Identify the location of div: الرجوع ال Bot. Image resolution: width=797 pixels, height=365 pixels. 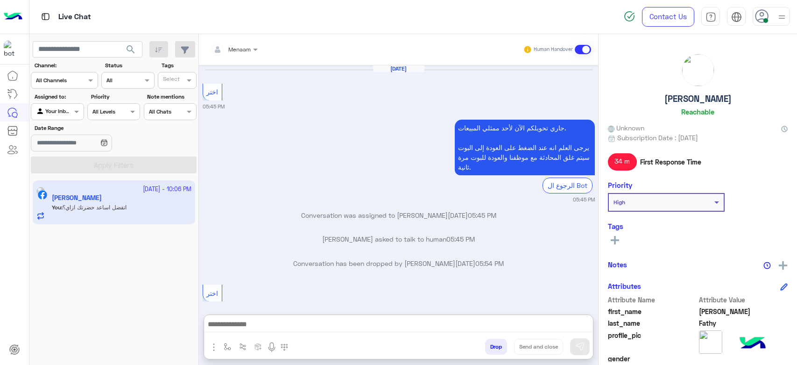
(567, 185).